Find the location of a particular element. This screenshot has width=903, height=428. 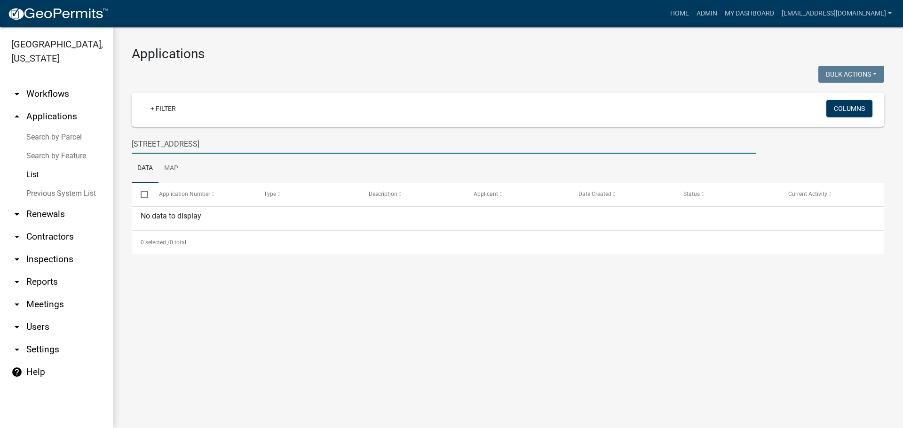

span: Description is located at coordinates (383, 194).